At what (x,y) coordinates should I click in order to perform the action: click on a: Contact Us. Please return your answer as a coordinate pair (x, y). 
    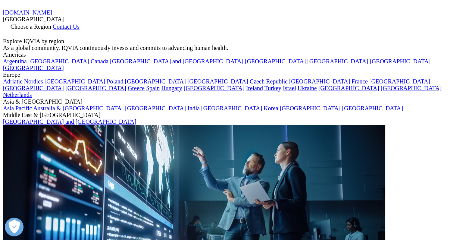
    Looking at the image, I should click on (66, 27).